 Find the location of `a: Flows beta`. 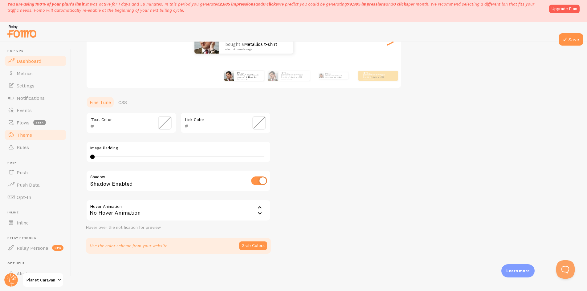

a: Flows beta is located at coordinates (35, 123).